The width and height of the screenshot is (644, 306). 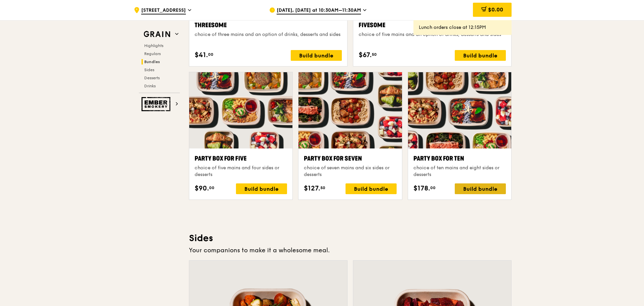 What do you see at coordinates (365, 55) in the screenshot?
I see `span: $67.` at bounding box center [365, 55].